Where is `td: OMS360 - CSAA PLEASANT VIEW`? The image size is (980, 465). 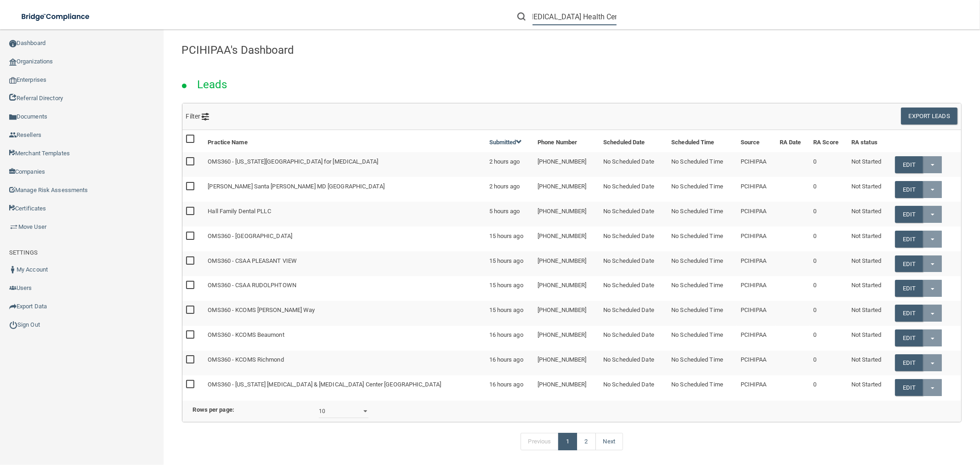
td: OMS360 - CSAA PLEASANT VIEW is located at coordinates (345, 264).